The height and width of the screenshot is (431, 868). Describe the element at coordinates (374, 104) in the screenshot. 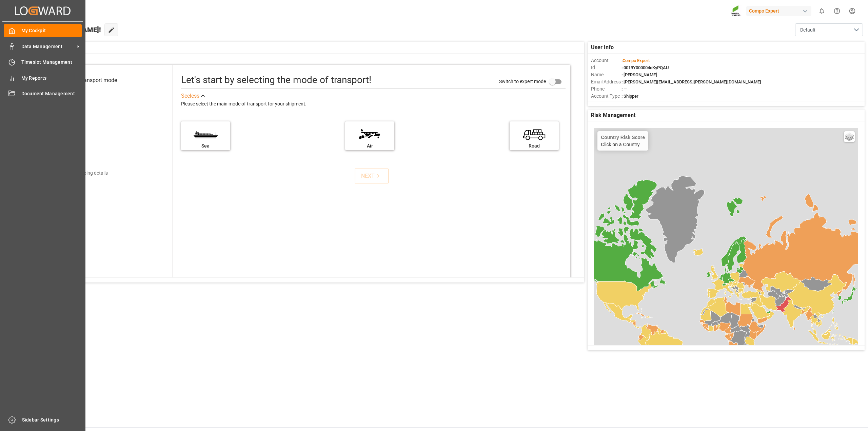

I see `div: Please select the main mode of transport for your shipment.` at that location.